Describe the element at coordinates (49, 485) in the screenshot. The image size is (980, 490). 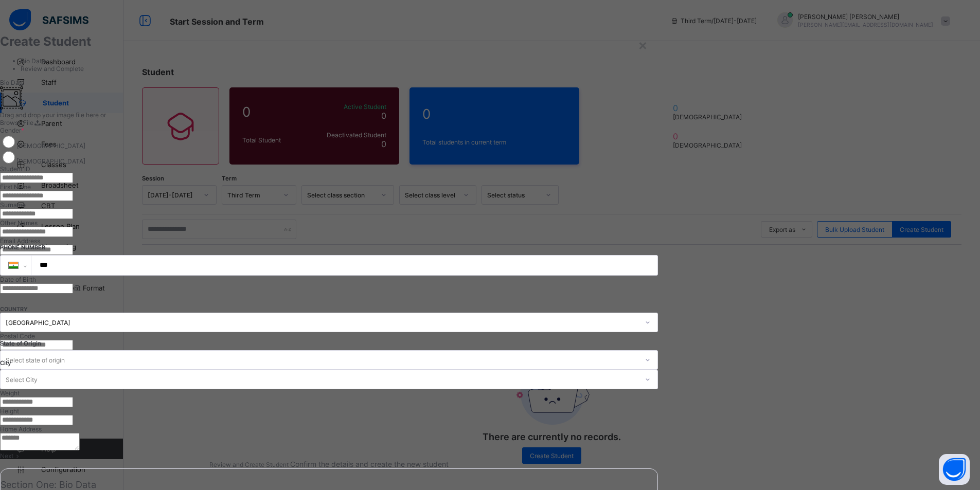
I see `span: Section One: Bio Data` at that location.